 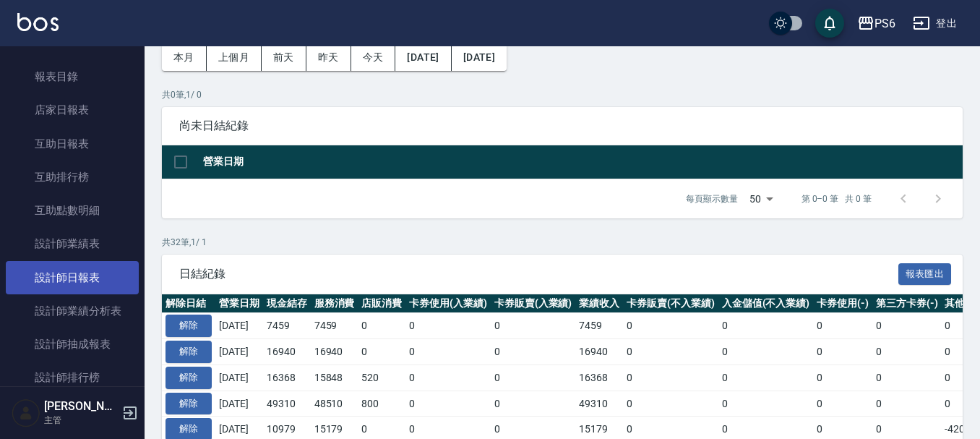 What do you see at coordinates (72, 344) in the screenshot?
I see `a: 設計師抽成報表` at bounding box center [72, 344].